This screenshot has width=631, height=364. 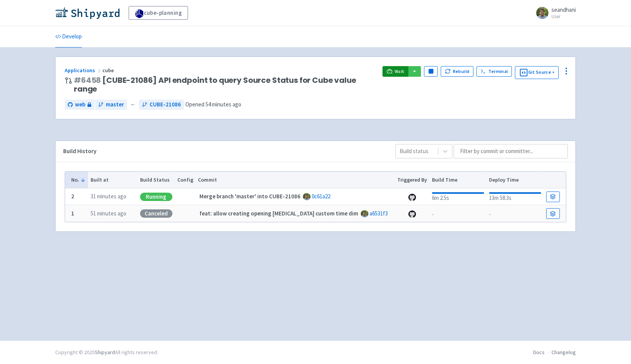 I want to click on th: Built at, so click(x=113, y=180).